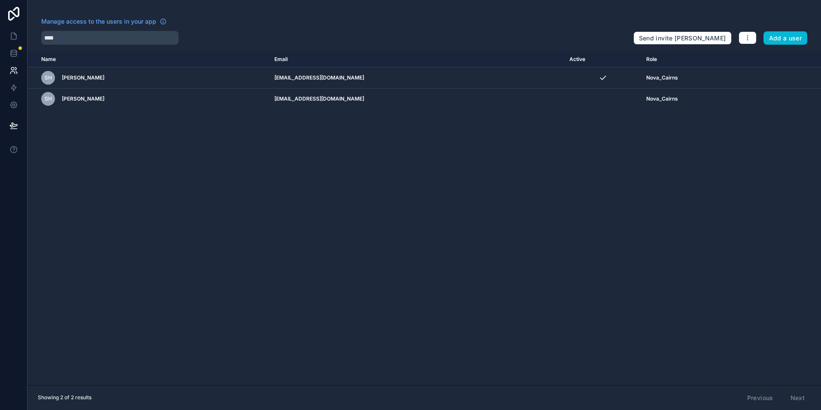 This screenshot has height=410, width=821. I want to click on th: Name, so click(148, 59).